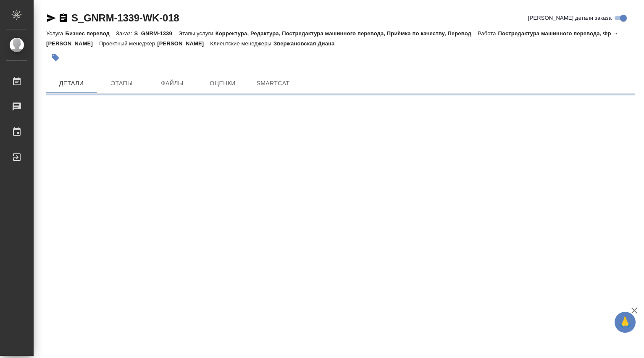  What do you see at coordinates (156, 33) in the screenshot?
I see `p: S_GNRM-1339` at bounding box center [156, 33].